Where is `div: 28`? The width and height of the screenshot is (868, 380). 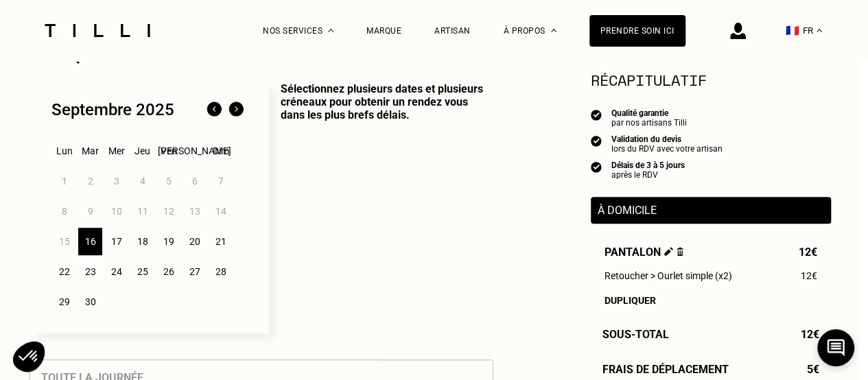 div: 28 is located at coordinates (220, 272).